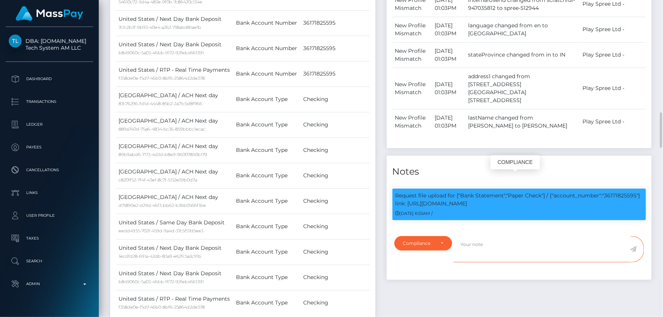 Image resolution: width=663 pixels, height=317 pixels. What do you see at coordinates (520, 172) in the screenshot?
I see `h4: Notes` at bounding box center [520, 172].